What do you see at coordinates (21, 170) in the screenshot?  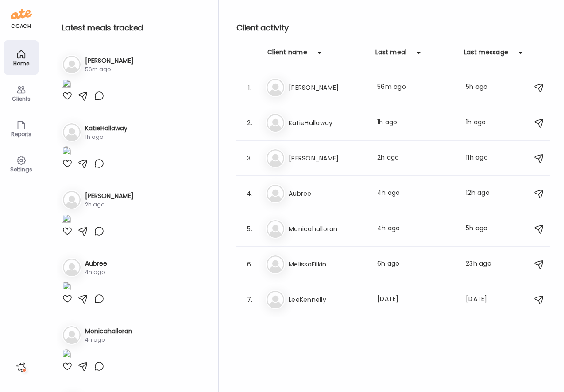 I see `div: Settings` at bounding box center [21, 170].